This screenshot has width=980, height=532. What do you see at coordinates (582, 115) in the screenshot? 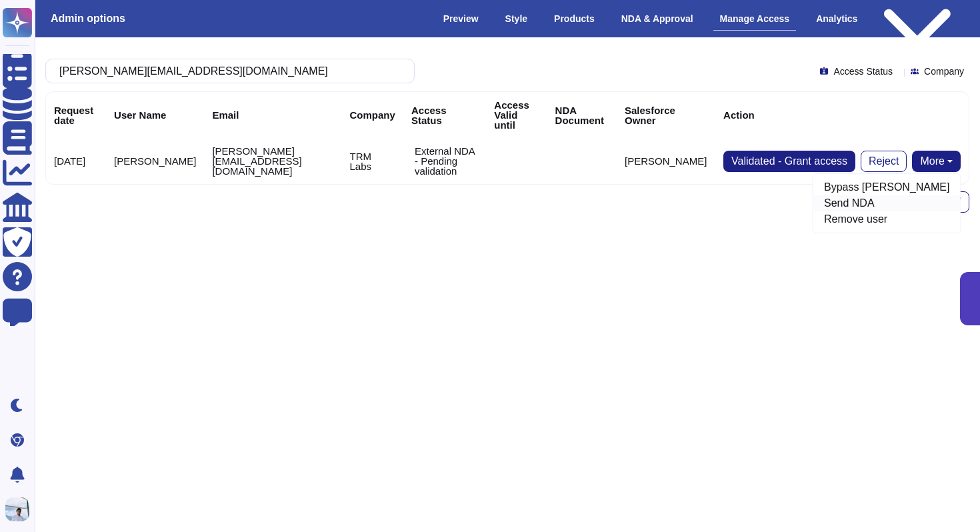
I see `th: NDA Document` at bounding box center [582, 115].